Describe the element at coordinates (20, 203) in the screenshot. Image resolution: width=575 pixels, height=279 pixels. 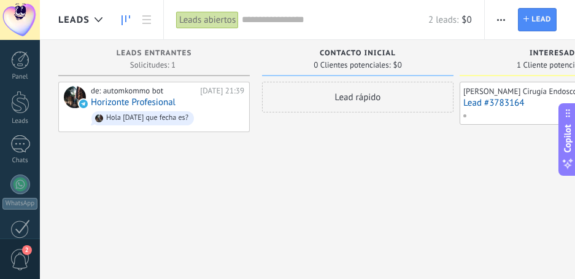
I see `div: WhatsApp` at that location.